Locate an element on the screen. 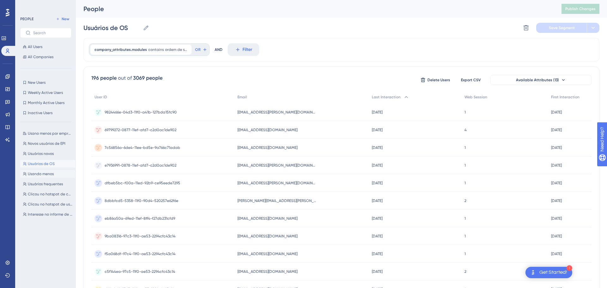 Image resolution: width=607 pixels, height=288 pixels. input: Search is located at coordinates (50, 33).